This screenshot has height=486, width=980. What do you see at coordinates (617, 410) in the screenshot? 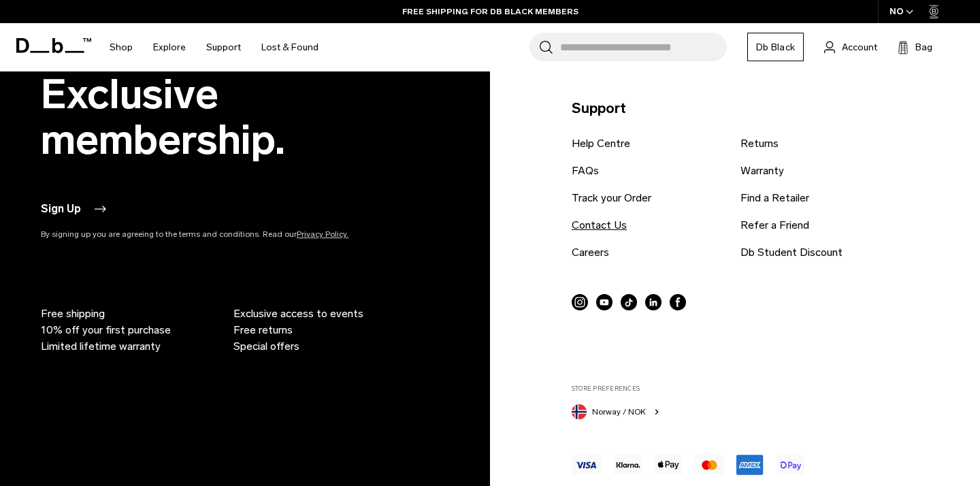
I see `button: Norway Norway / NOK` at bounding box center [617, 410].